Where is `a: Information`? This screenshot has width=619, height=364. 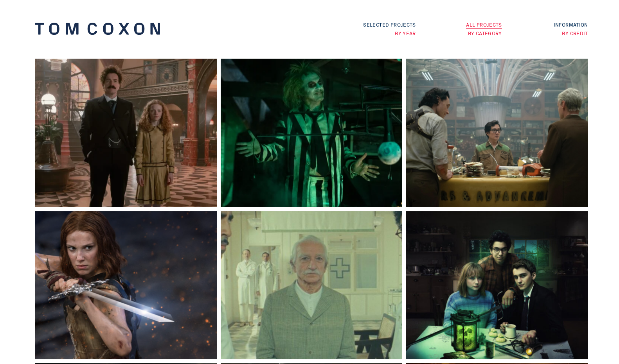 a: Information is located at coordinates (571, 24).